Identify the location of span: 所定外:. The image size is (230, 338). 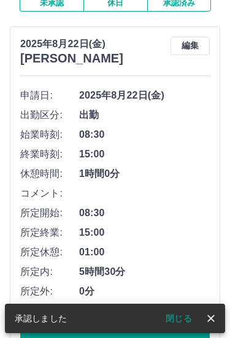
(50, 291).